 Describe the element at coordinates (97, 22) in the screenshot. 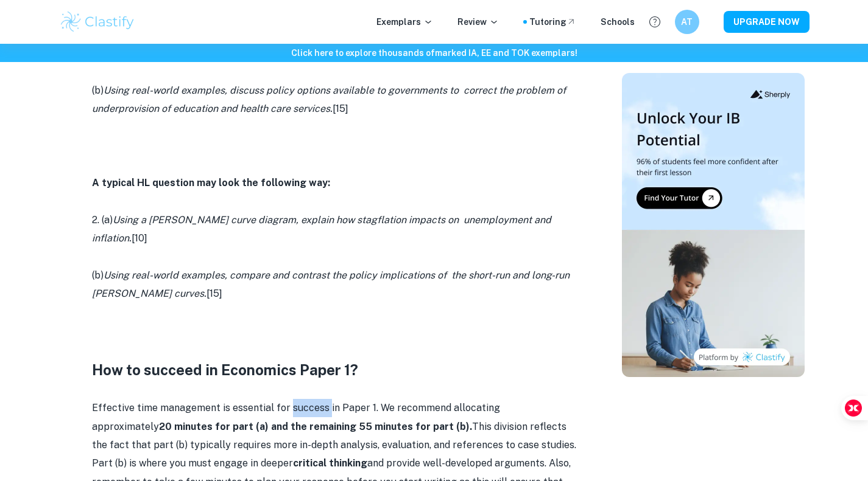

I see `a: Clastify logo` at that location.